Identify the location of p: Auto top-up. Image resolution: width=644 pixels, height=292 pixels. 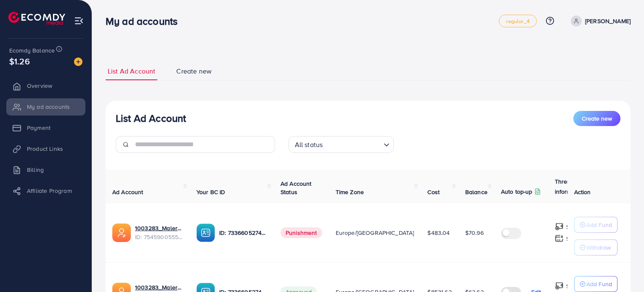
(516, 191).